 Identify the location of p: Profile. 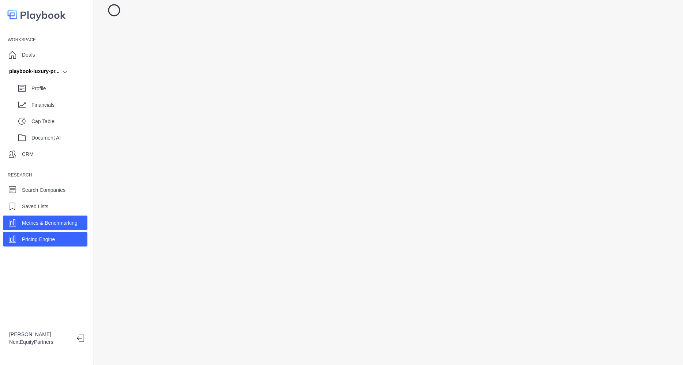
(59, 89).